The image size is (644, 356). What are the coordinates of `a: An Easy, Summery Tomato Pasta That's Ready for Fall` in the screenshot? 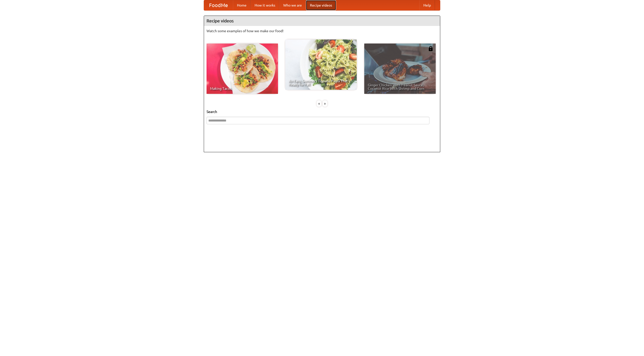 It's located at (321, 65).